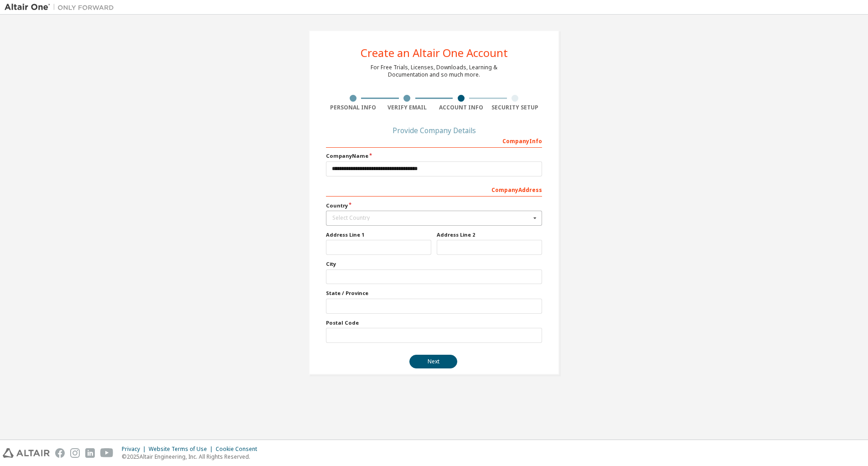 The image size is (868, 466). What do you see at coordinates (61, 8) in the screenshot?
I see `img: Altair One` at bounding box center [61, 8].